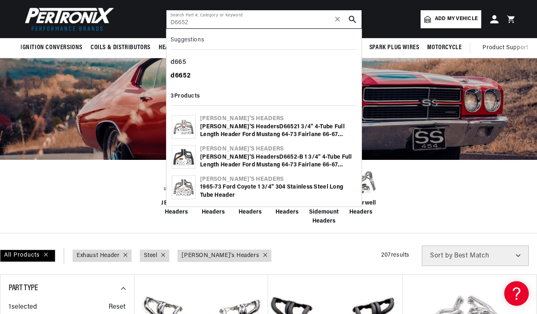 The width and height of the screenshot is (537, 314). Describe the element at coordinates (394, 48) in the screenshot. I see `span: Spark Plug Wires` at that location.